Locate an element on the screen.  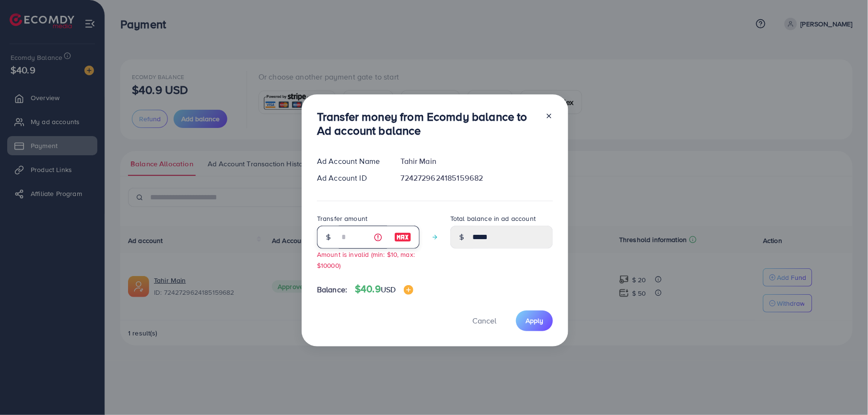
span: USD is located at coordinates (388, 290).